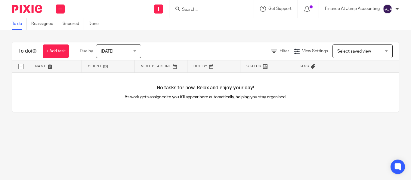 The height and width of the screenshot is (180, 411). Describe the element at coordinates (27, 9) in the screenshot. I see `img: Pixie` at that location.